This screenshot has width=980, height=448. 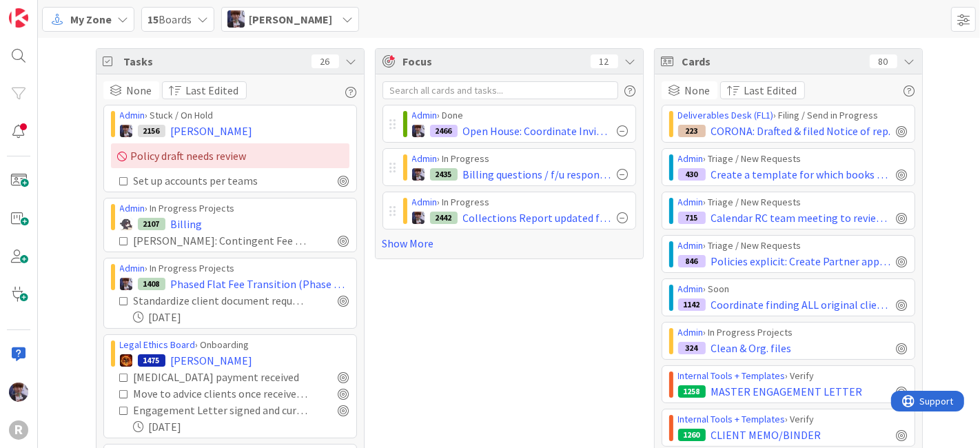 I want to click on img: KN, so click(x=126, y=224).